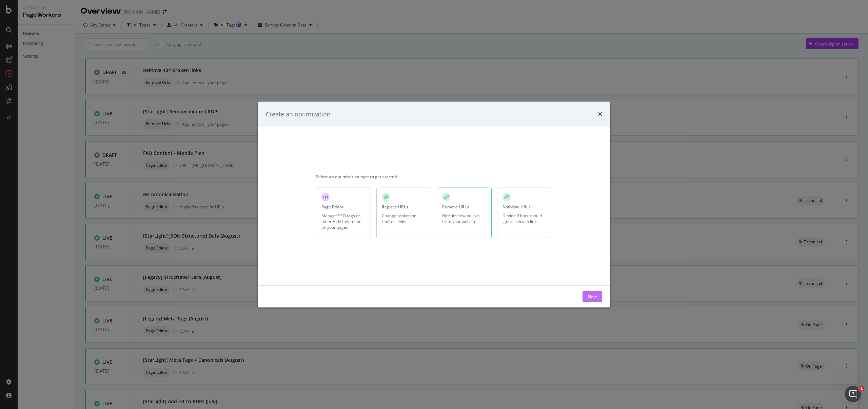  Describe the element at coordinates (593, 297) in the screenshot. I see `button: Next` at that location.